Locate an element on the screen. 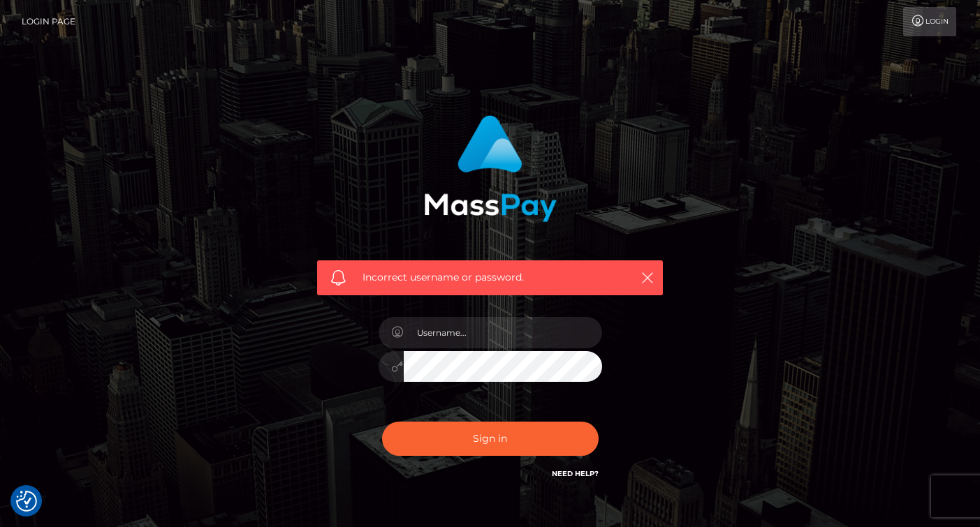 This screenshot has width=980, height=527. a: Login Page is located at coordinates (48, 21).